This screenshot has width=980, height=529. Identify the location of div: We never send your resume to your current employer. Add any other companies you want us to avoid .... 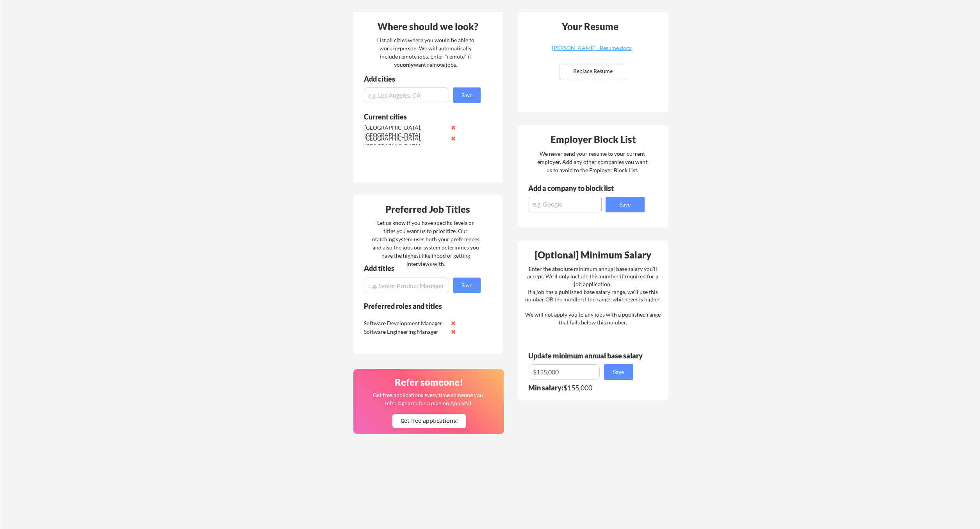
(593, 161).